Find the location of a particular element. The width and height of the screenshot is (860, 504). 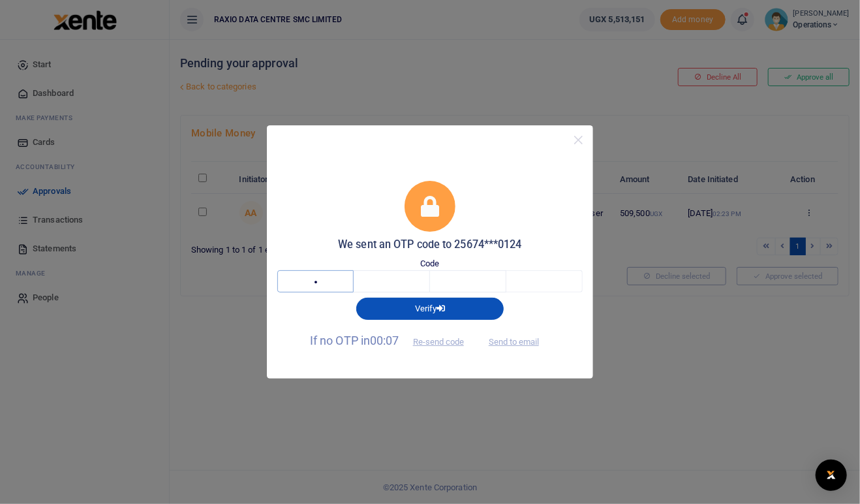

button: Close is located at coordinates (578, 140).